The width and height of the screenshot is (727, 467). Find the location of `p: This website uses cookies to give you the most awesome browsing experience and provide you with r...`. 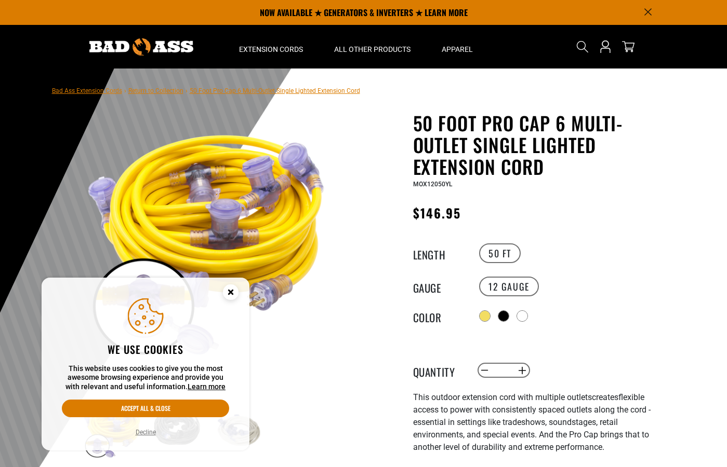

p: This website uses cookies to give you the most awesome browsing experience and provide you with r... is located at coordinates (145, 378).